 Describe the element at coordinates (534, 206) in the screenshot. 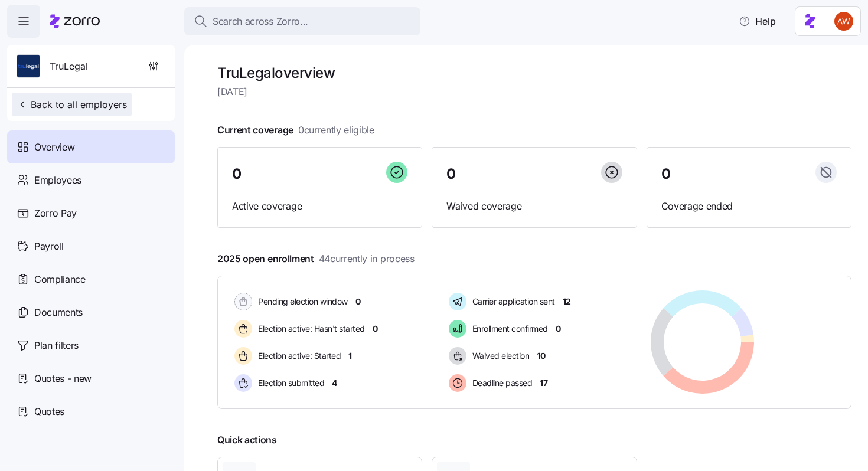

I see `span: Waived coverage` at that location.